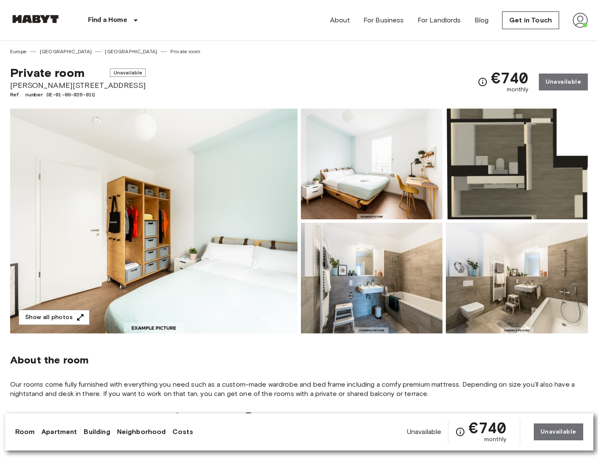  Describe the element at coordinates (531, 20) in the screenshot. I see `a: Get in Touch` at that location.